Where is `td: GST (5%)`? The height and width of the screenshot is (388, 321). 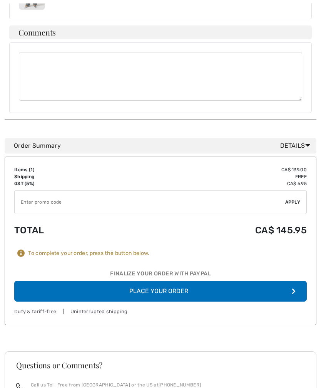
td: GST (5%) is located at coordinates (68, 184).